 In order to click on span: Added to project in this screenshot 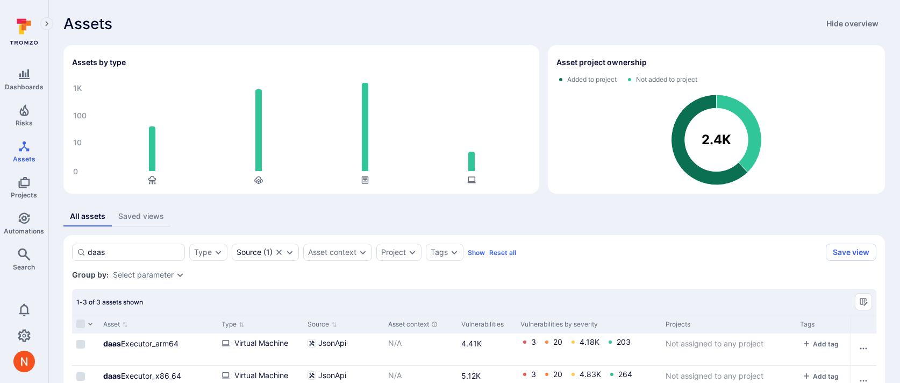, I will do `click(592, 80)`.